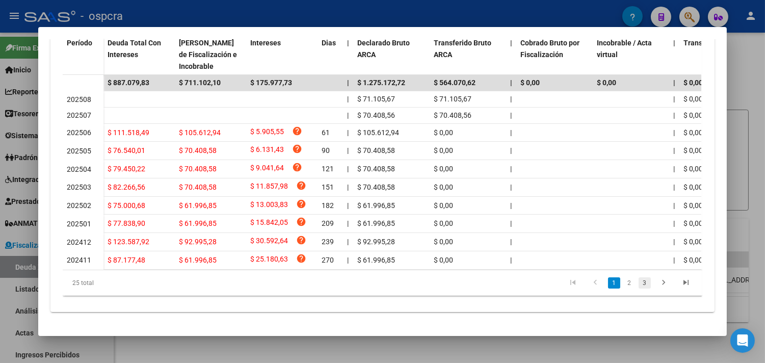 Image resolution: width=765 pixels, height=363 pixels. I want to click on span: $ 77.838,90, so click(126, 223).